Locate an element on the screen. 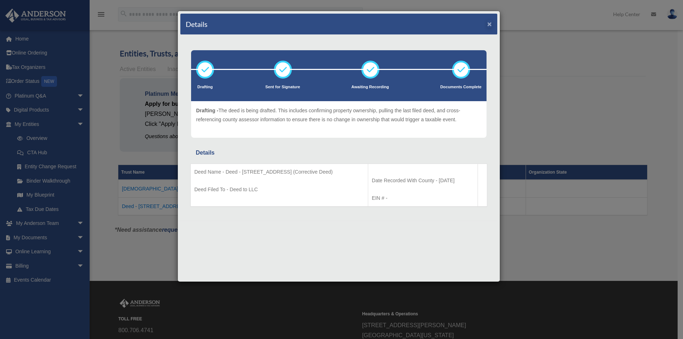 The image size is (683, 339). p: Deed Filed To - Deed to LLC is located at coordinates (279, 189).